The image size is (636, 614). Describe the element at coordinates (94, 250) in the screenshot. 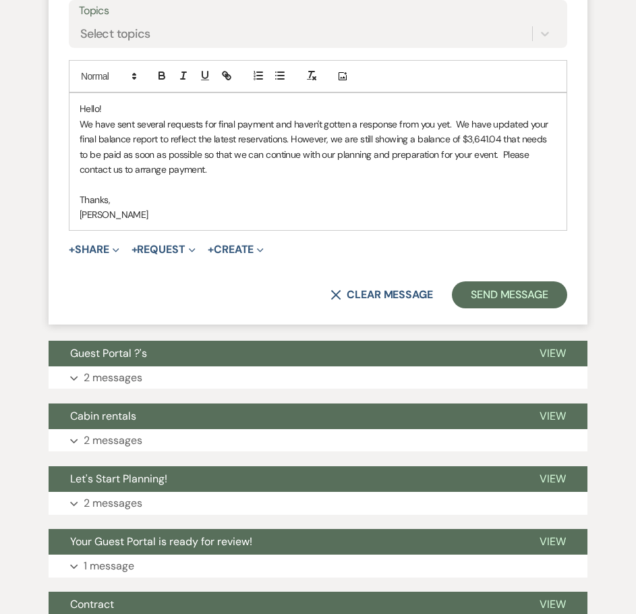

I see `button: Share` at that location.